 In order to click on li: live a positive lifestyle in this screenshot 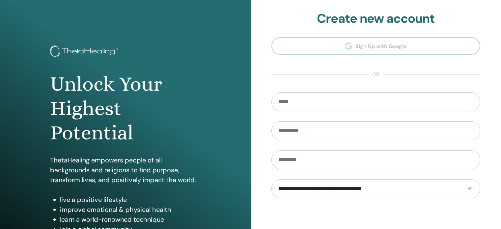, I will do `click(130, 200)`.